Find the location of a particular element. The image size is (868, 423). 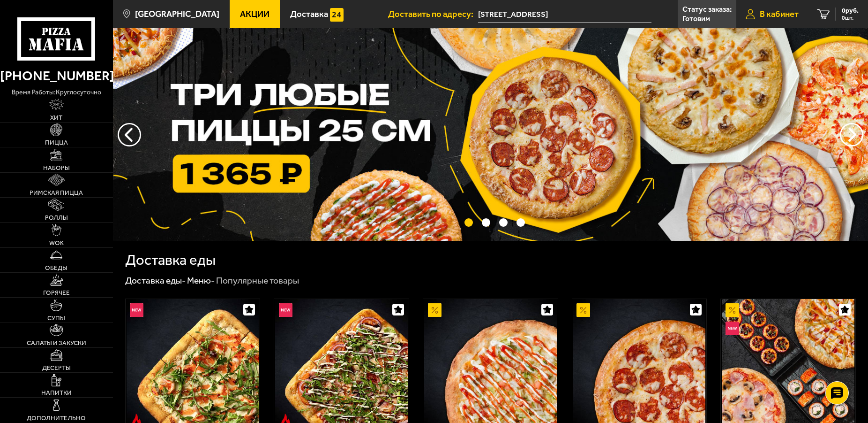

div: Популярные товары is located at coordinates (257, 280).